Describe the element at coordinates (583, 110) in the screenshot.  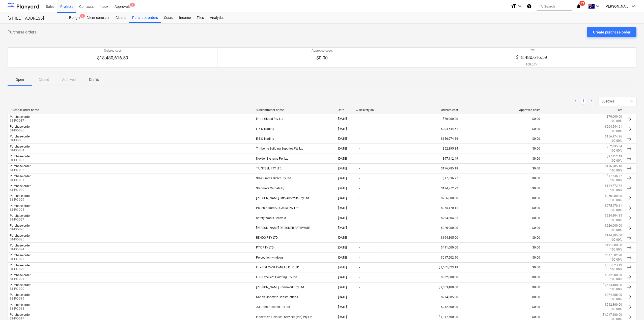
I see `div: Free` at that location.